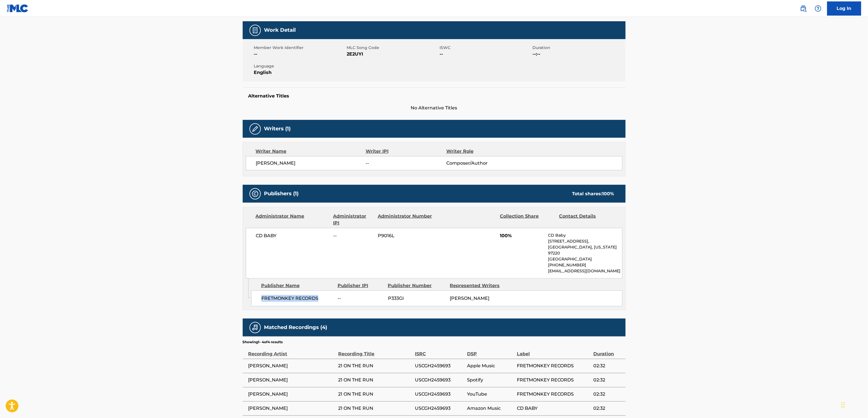  I want to click on div: Administrator IPI, so click(353, 219).